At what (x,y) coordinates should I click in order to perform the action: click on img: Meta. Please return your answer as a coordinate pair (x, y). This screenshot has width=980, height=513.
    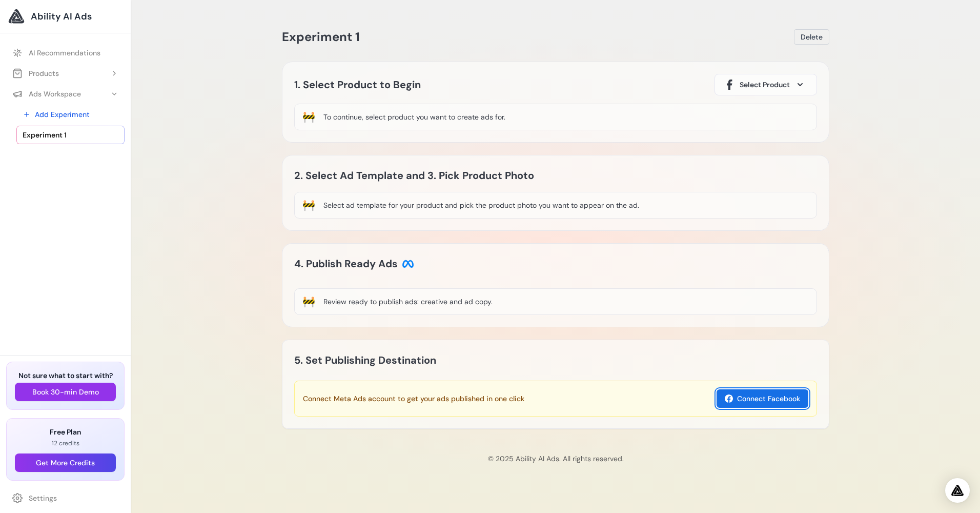
    Looking at the image, I should click on (408, 263).